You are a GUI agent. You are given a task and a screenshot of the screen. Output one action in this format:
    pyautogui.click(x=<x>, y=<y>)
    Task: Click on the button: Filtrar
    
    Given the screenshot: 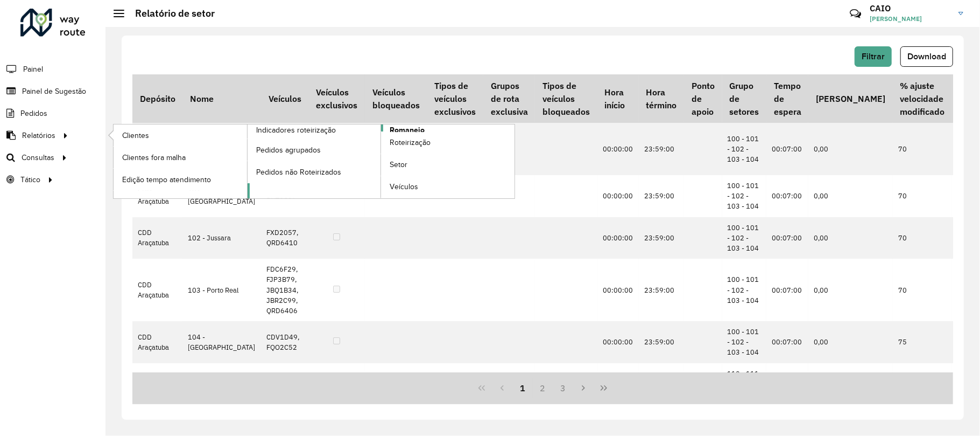 What is the action you would take?
    pyautogui.click(x=873, y=56)
    